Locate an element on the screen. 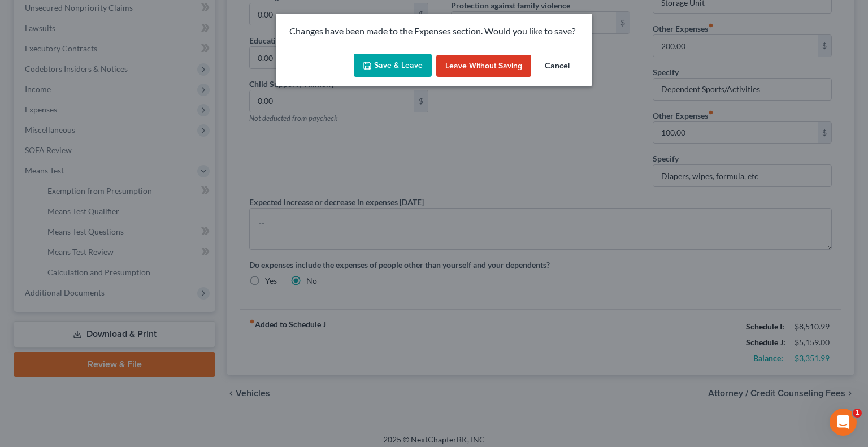  button: Cancel is located at coordinates (557, 66).